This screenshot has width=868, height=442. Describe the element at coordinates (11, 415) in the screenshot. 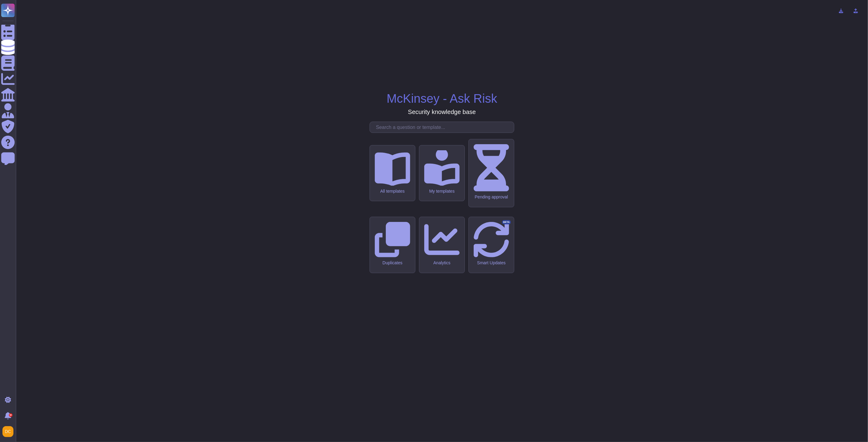

I see `div: 9+` at that location.